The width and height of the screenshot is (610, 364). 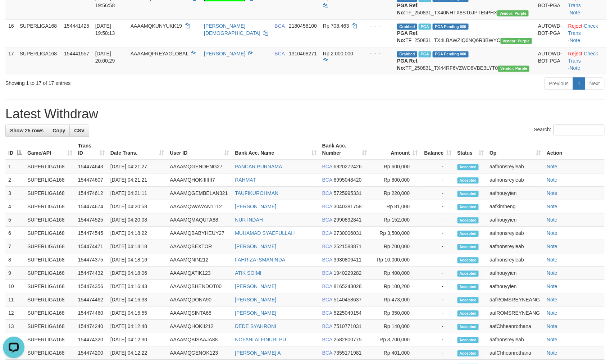 I want to click on button: Open LiveChat chat widget, so click(x=13, y=13).